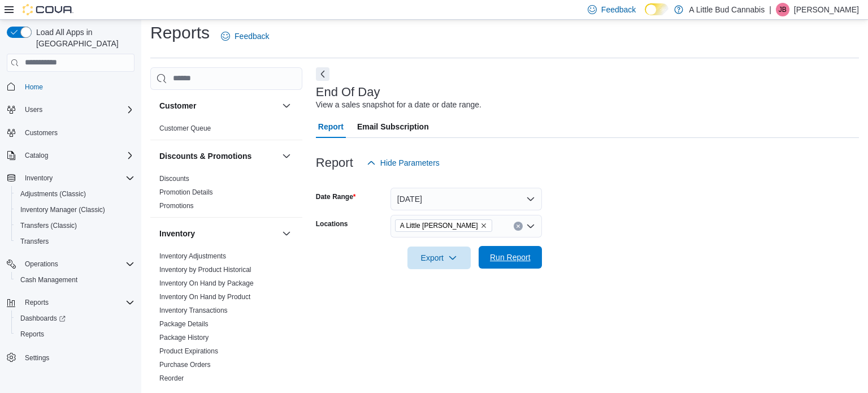  Describe the element at coordinates (71, 110) in the screenshot. I see `button: Users` at that location.